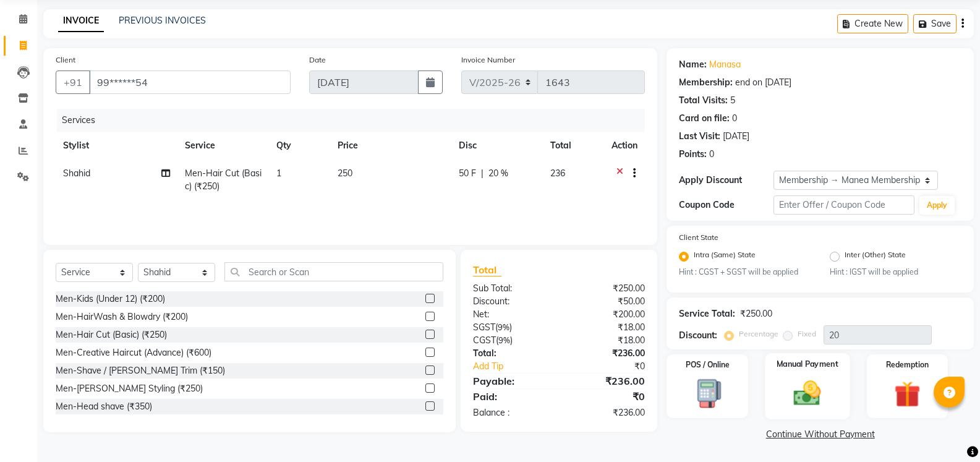 The height and width of the screenshot is (462, 980). Describe the element at coordinates (134, 352) in the screenshot. I see `div: Men-Creative Haircut (Advance) (₹600)` at that location.